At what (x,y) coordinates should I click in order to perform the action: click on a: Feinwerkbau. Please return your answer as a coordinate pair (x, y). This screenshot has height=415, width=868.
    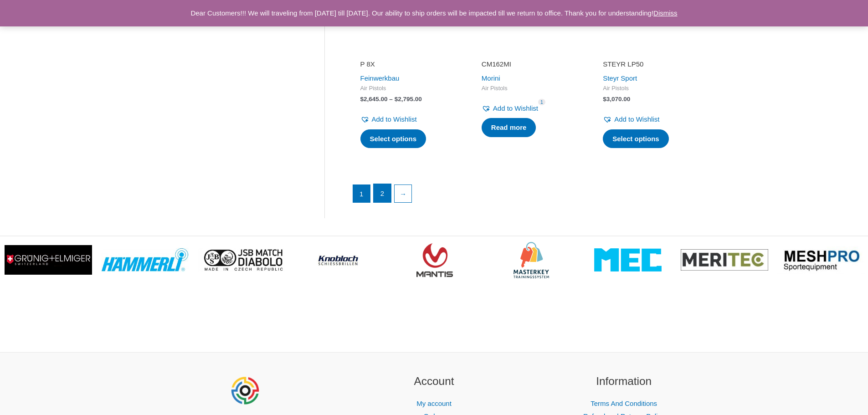
    Looking at the image, I should click on (380, 78).